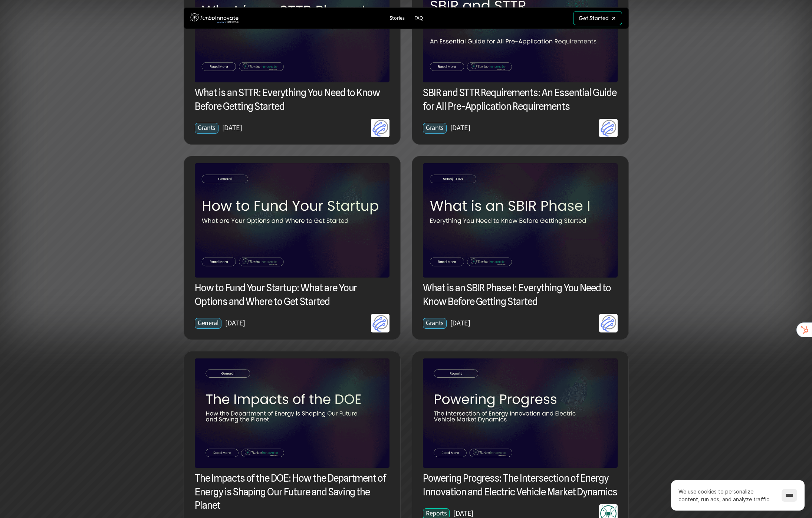 The width and height of the screenshot is (812, 518). I want to click on a: FAQ, so click(418, 18).